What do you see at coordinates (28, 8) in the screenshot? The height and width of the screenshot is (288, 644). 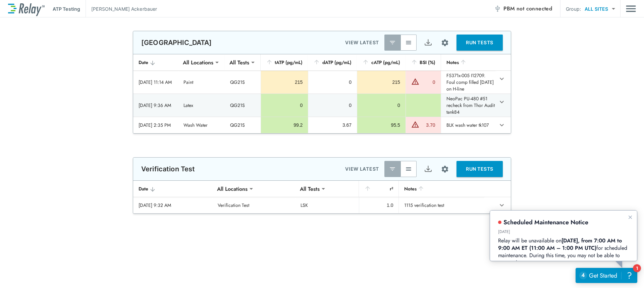 I see `div: Get Started` at bounding box center [28, 8].